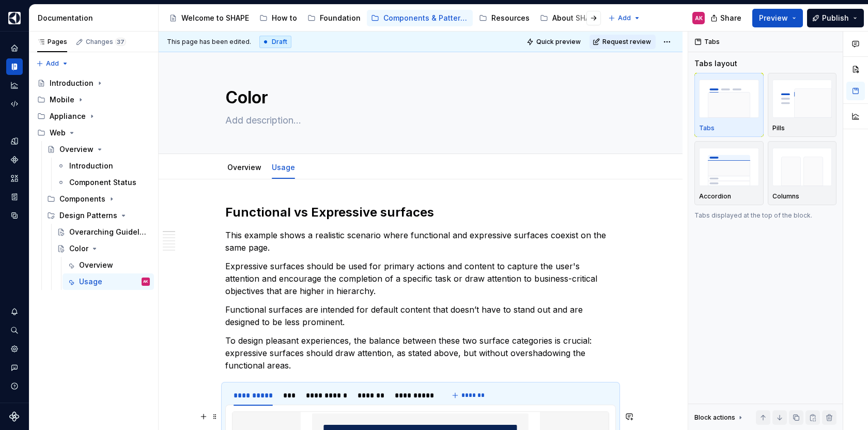  Describe the element at coordinates (215, 18) in the screenshot. I see `div: Welcome to SHAPE` at that location.